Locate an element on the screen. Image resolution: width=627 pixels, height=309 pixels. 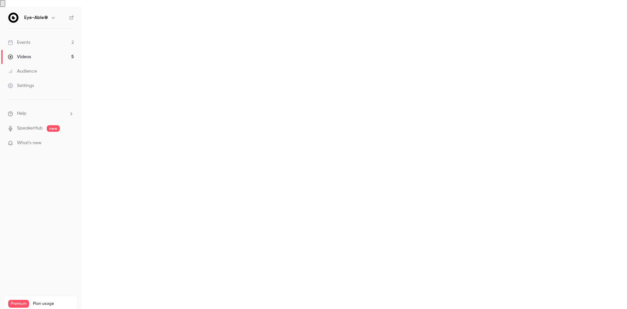
h6: Eye-Able® is located at coordinates (36, 18).